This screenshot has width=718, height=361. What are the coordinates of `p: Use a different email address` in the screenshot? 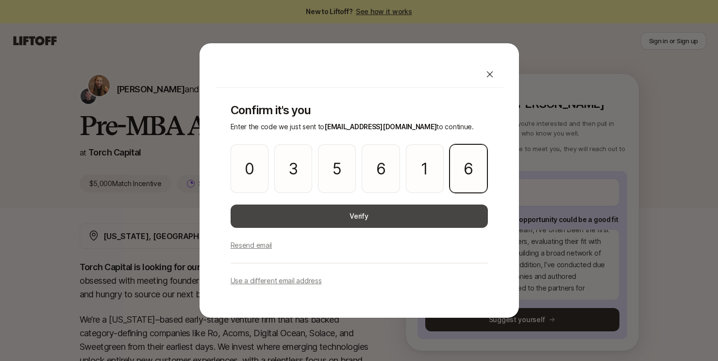 It's located at (276, 280).